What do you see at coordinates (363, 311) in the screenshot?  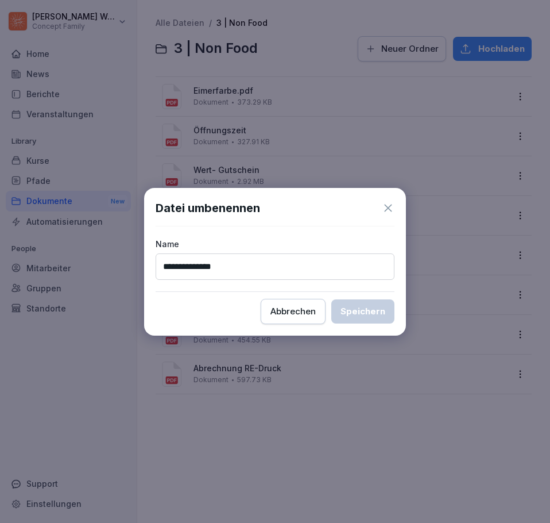 I see `button: Speichern` at bounding box center [363, 311].